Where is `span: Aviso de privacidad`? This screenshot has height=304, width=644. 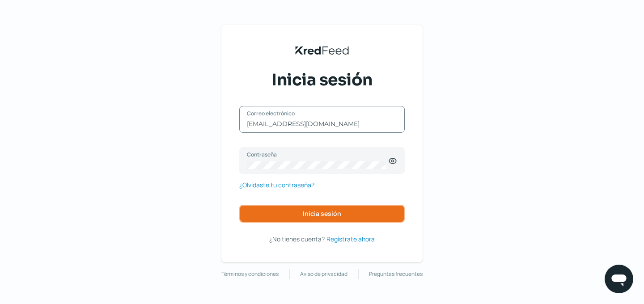
span: Aviso de privacidad is located at coordinates (324, 274).